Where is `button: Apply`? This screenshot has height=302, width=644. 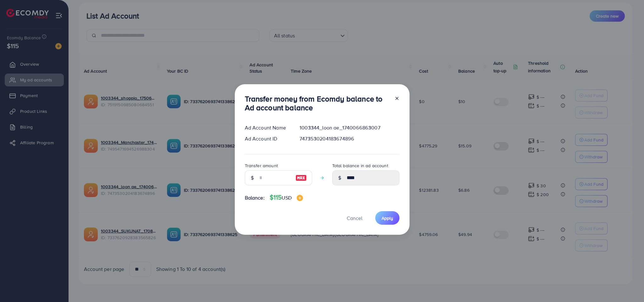
button: Apply is located at coordinates (387, 218).